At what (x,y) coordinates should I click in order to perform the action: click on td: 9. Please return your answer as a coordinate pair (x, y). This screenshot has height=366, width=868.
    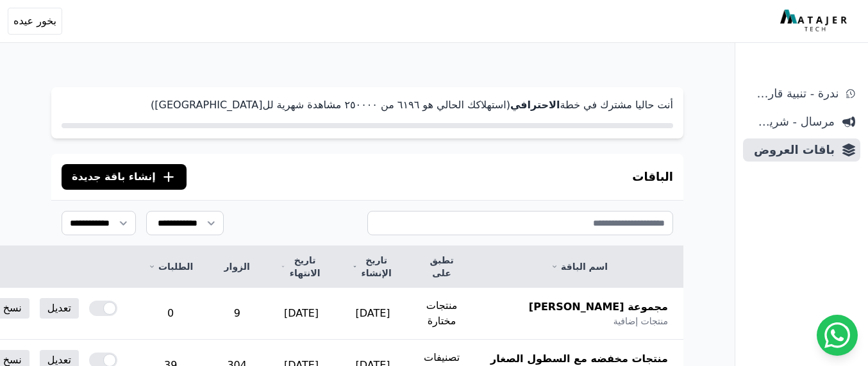
    Looking at the image, I should click on (236, 313).